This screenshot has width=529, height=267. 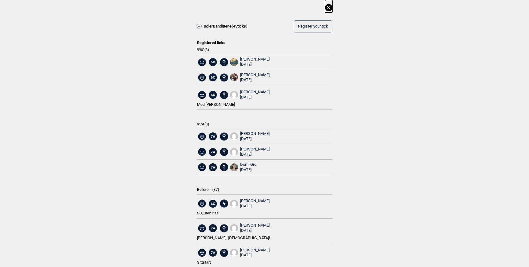 What do you see at coordinates (208, 213) in the screenshot?
I see `span: SS, uten riss.` at bounding box center [208, 213].